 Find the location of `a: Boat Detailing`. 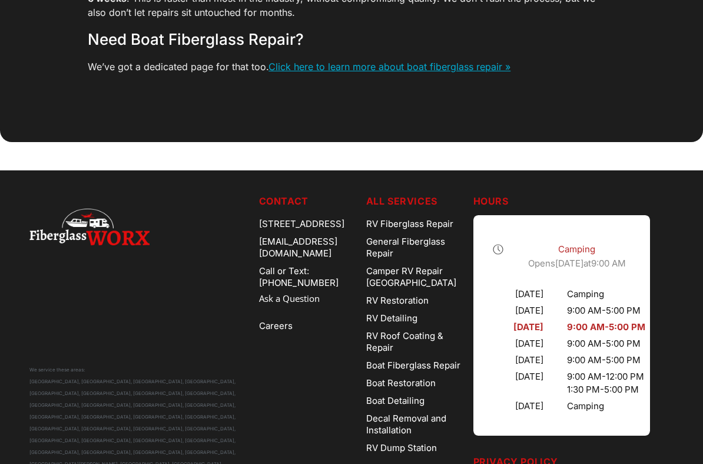

a: Boat Detailing is located at coordinates (415, 401).